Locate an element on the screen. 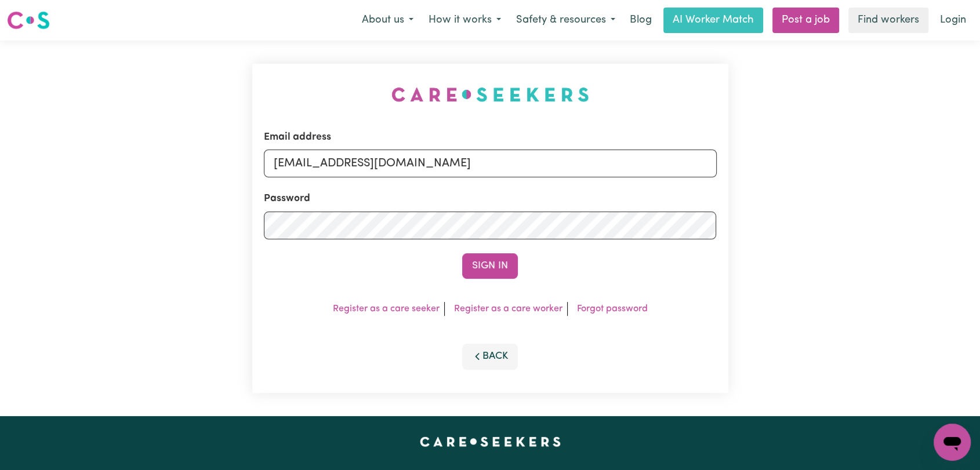 The width and height of the screenshot is (980, 470). img: Careseekers logo is located at coordinates (29, 20).